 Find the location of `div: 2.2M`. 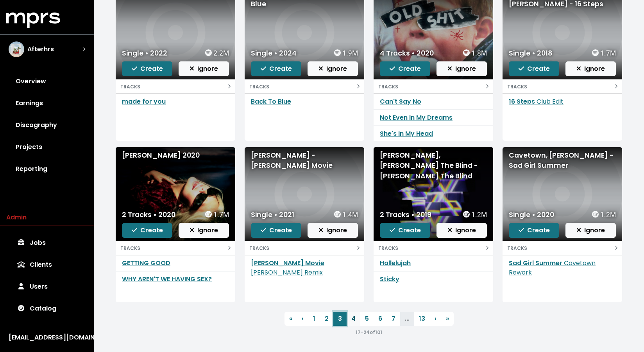

div: 2.2M is located at coordinates (217, 53).